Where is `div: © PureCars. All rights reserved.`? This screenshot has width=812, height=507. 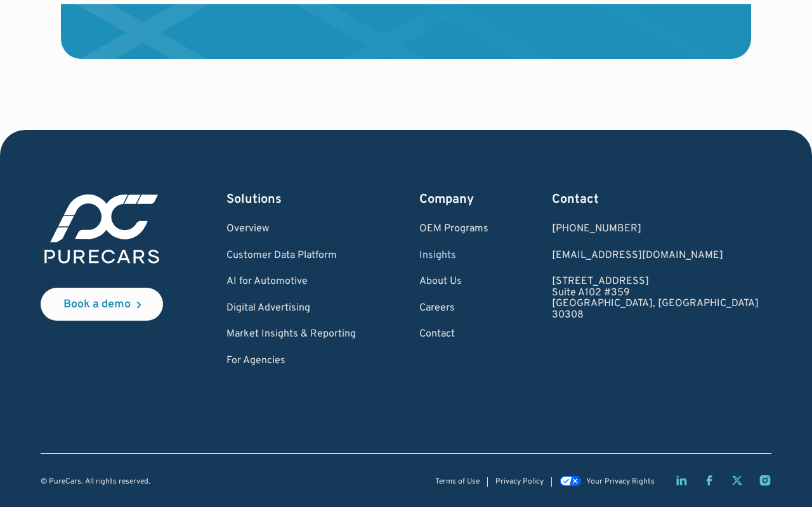
div: © PureCars. All rights reserved. is located at coordinates (95, 482).